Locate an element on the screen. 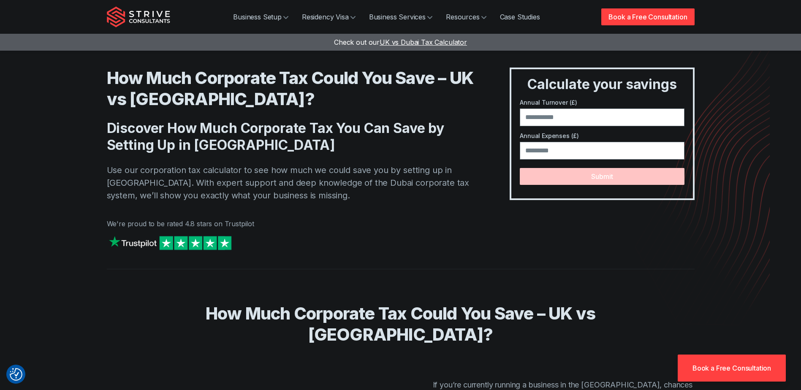 This screenshot has height=390, width=801. span: UK vs Dubai Tax Calculator is located at coordinates (423, 42).